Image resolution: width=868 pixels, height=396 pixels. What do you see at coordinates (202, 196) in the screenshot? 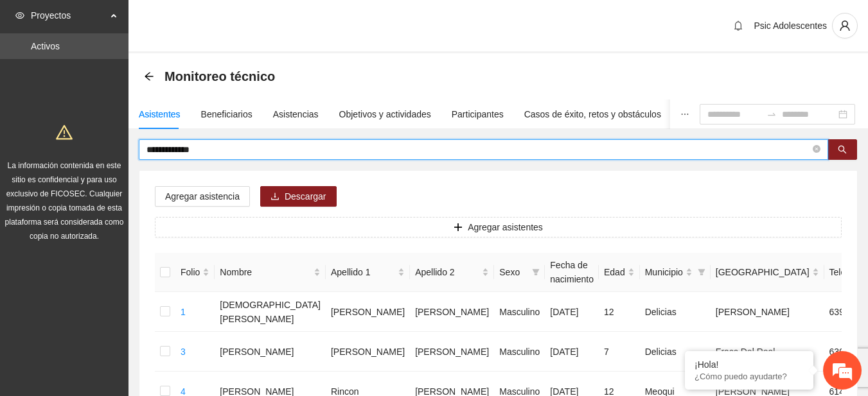
I see `button: Agregar asistencia` at bounding box center [202, 196].